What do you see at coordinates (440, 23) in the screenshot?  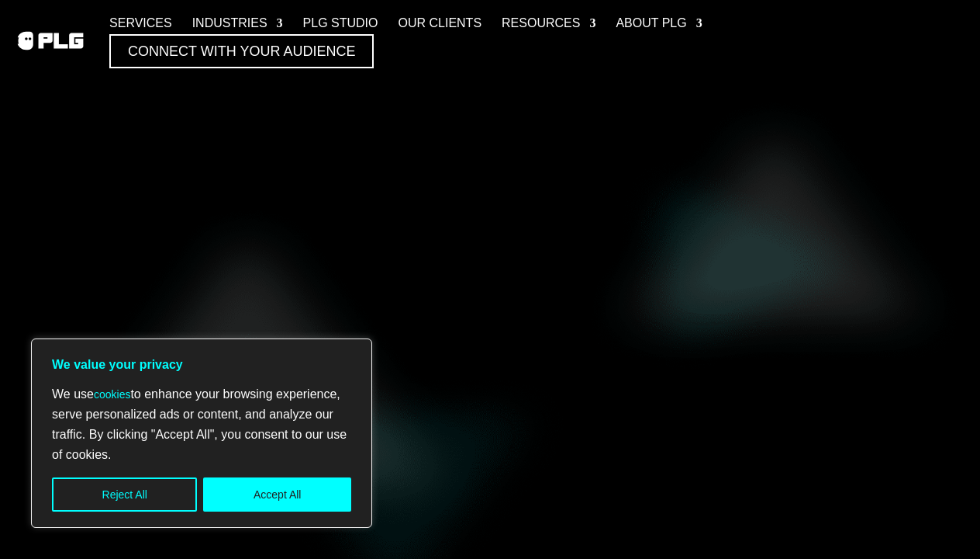 I see `a: Our Clients` at bounding box center [440, 23].